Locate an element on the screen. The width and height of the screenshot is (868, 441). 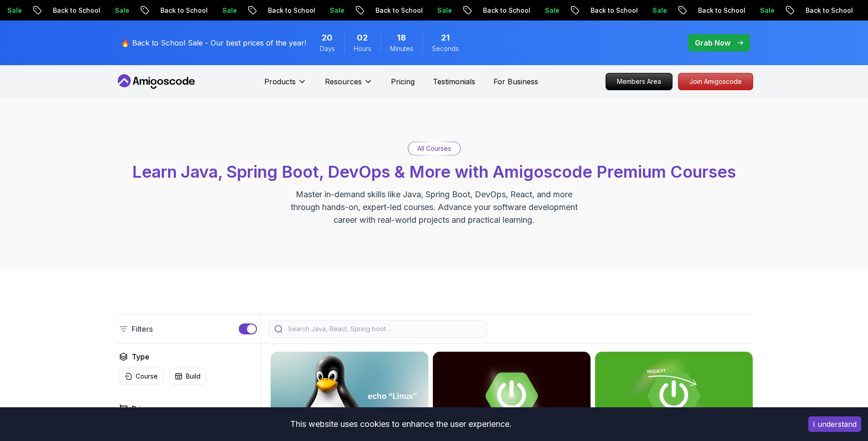
p: Testimonials is located at coordinates (454, 81).